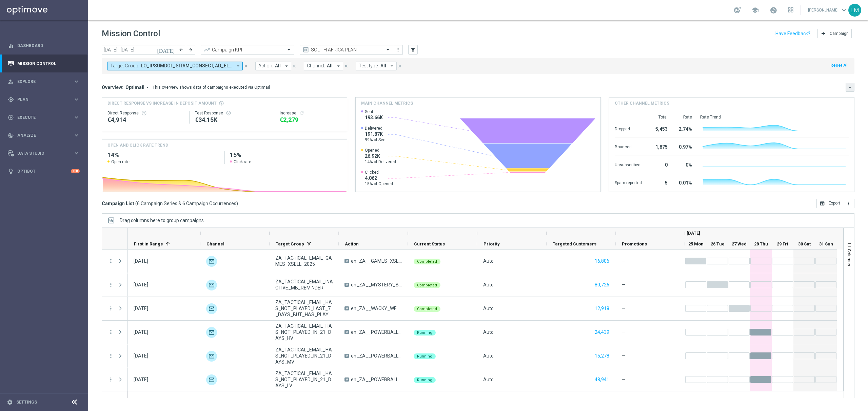  What do you see at coordinates (602, 356) in the screenshot?
I see `button: 15,278` at bounding box center [602, 356].